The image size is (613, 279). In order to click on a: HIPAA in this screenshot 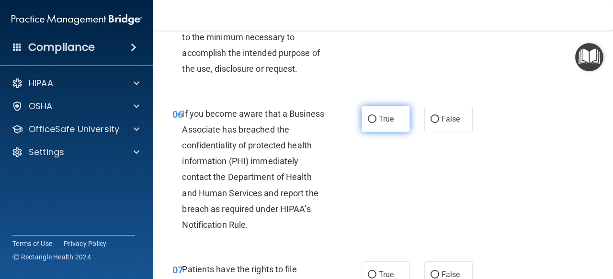, I will do `click(75, 83)`.